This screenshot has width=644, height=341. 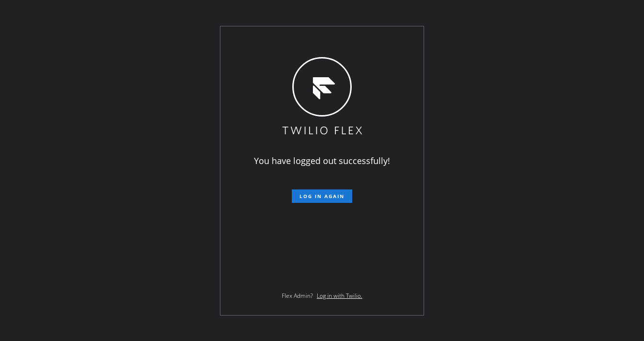 I want to click on span: Flex Admin?, so click(x=297, y=295).